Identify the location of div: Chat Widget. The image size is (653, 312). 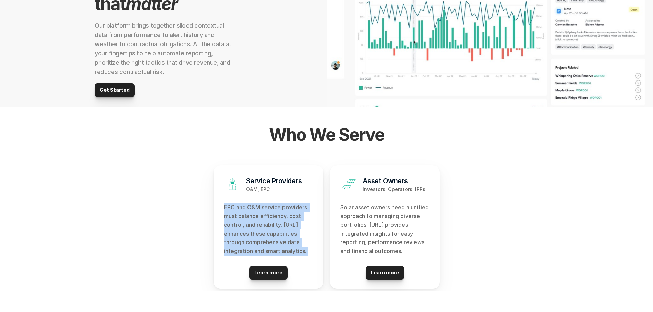
(635, 296).